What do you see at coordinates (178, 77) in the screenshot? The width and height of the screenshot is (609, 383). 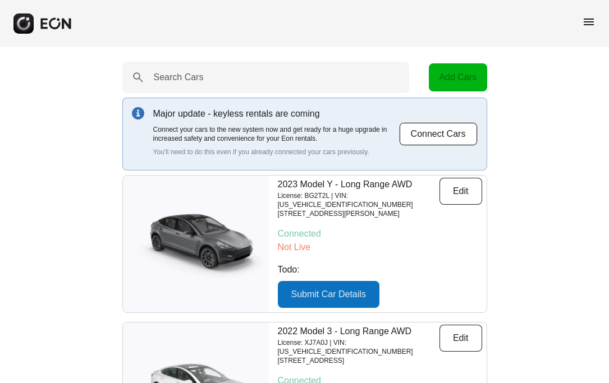 I see `label: Search Cars` at bounding box center [178, 77].